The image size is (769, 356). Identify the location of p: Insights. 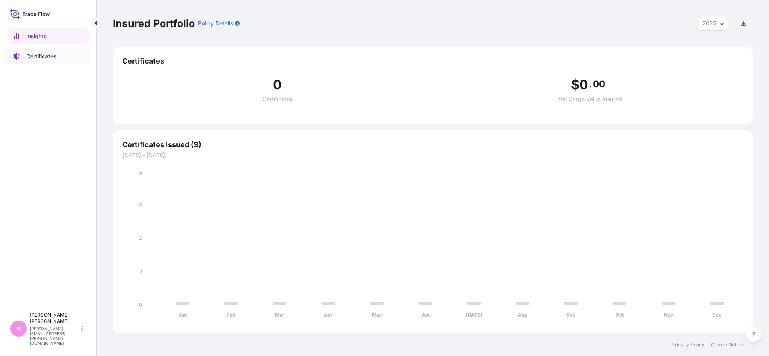
(36, 36).